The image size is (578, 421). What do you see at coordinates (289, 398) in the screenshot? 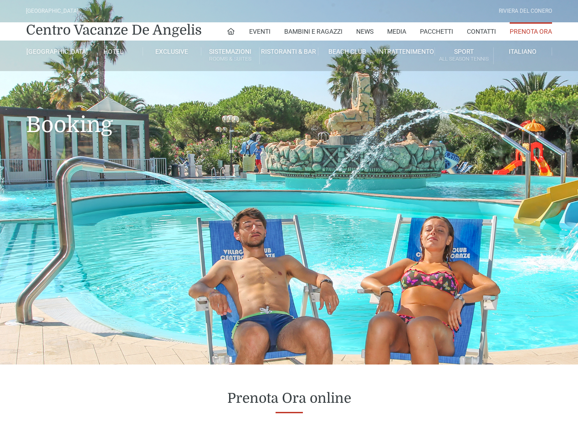
I see `h2: Prenota Ora online` at bounding box center [289, 398].